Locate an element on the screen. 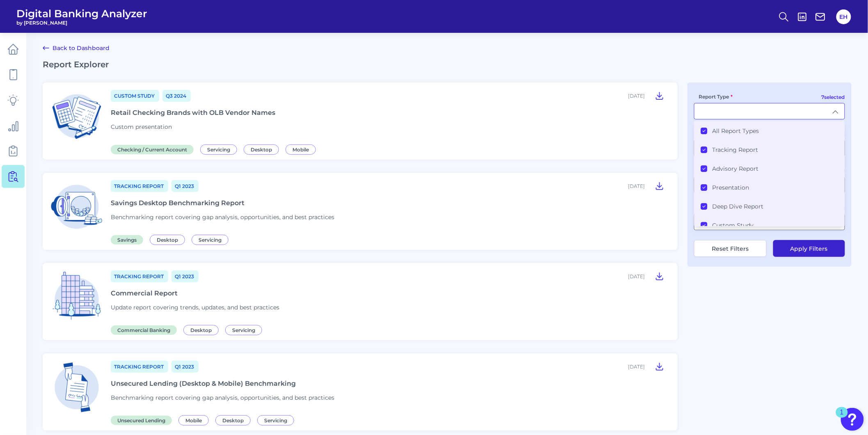  label: Custom Study is located at coordinates (733, 225).